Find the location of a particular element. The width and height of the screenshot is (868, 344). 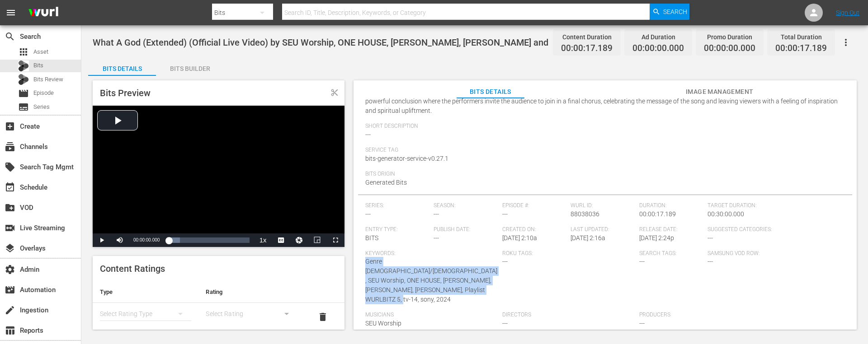

button: Fullscreen is located at coordinates (335, 240).